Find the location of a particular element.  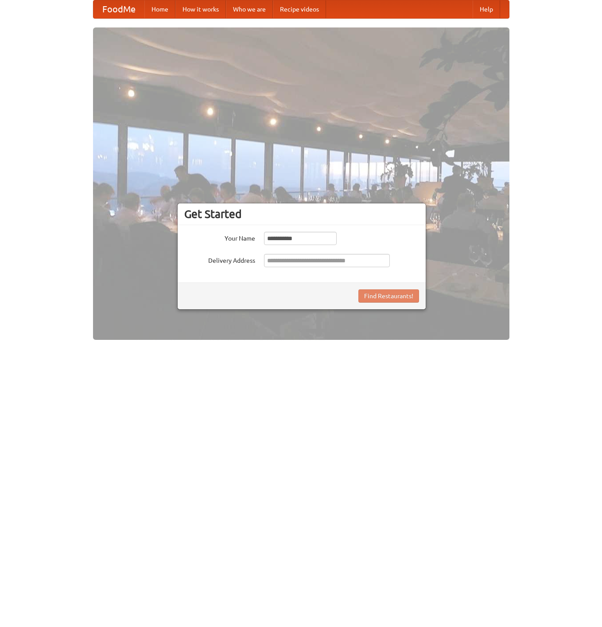

a: Who we are is located at coordinates (249, 9).